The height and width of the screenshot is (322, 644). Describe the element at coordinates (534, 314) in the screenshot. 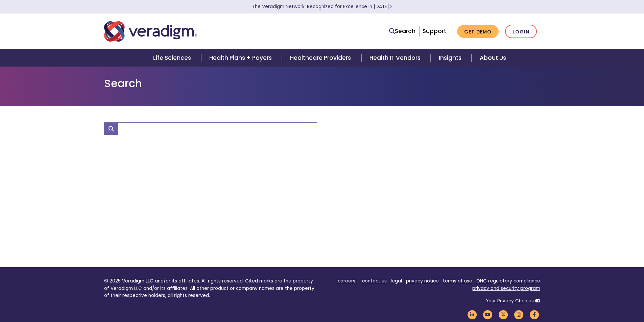

I see `a: Veradigm Facebook Link` at that location.